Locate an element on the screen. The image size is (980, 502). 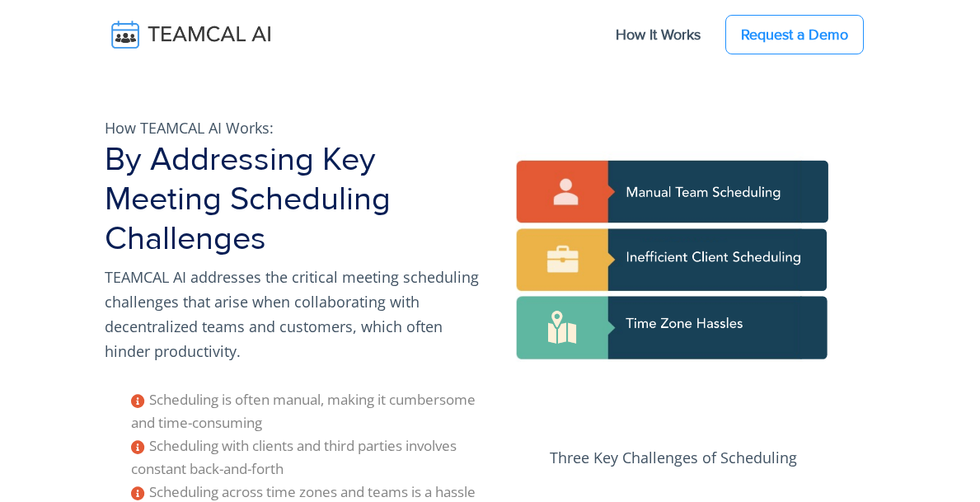
img: pic is located at coordinates (674, 272).